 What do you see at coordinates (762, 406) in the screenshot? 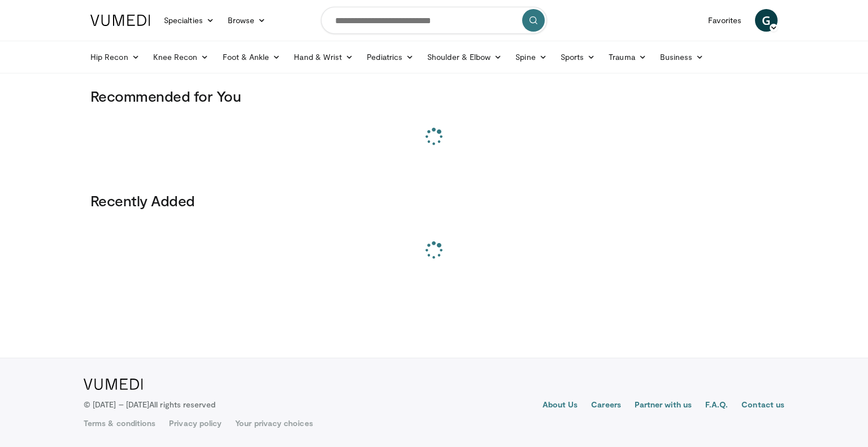
I see `a: Contact us` at bounding box center [762, 406].